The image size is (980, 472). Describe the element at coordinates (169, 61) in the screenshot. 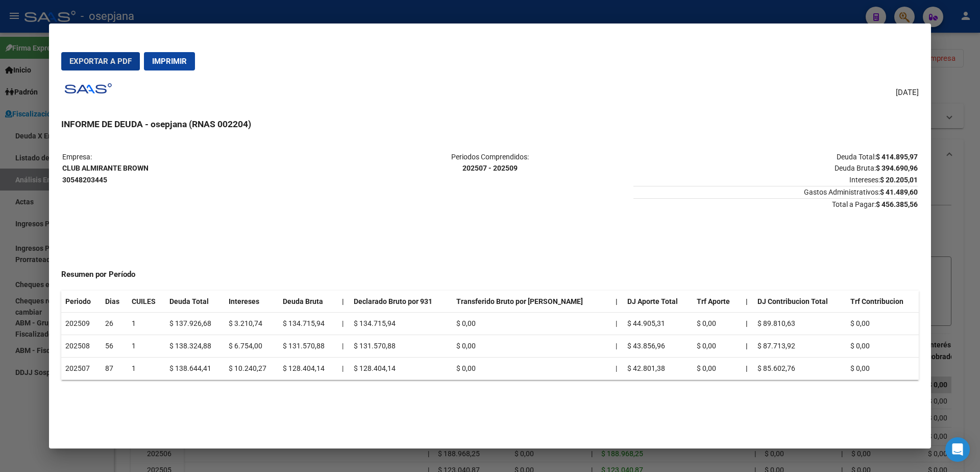

I see `button: Imprimir` at that location.